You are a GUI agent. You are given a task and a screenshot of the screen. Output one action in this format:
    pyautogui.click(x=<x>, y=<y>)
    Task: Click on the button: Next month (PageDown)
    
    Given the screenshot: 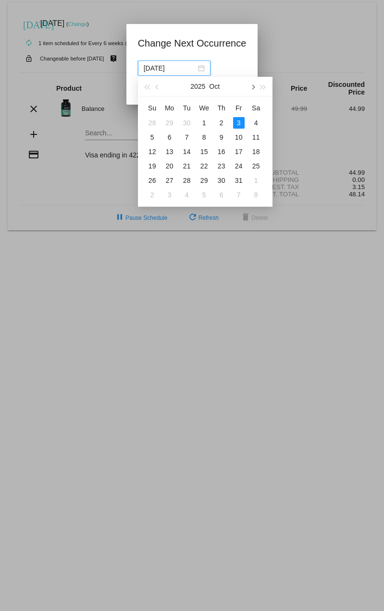 What is the action you would take?
    pyautogui.click(x=252, y=86)
    